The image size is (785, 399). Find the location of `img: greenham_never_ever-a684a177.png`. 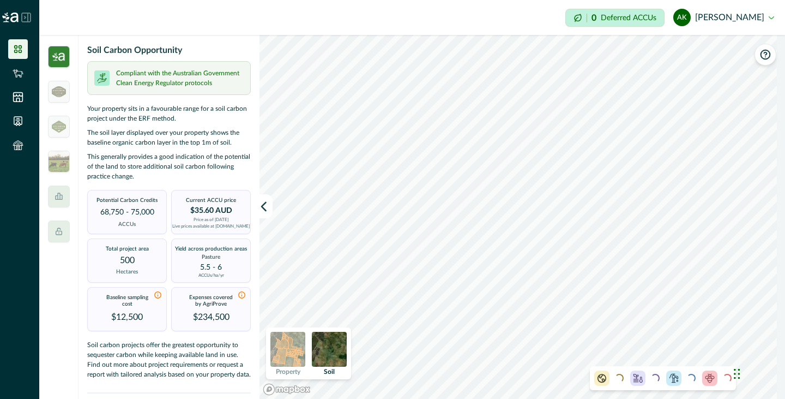

img: greenham_never_ever-a684a177.png is located at coordinates (59, 126).